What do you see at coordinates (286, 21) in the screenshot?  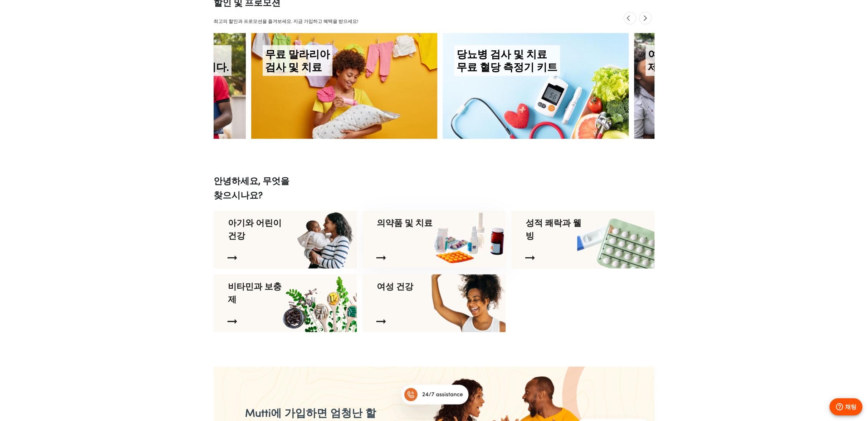 I see `font: 최고의 할인과 프로모션을 즐겨보세요. 지금 가입하고 혜택을 받으세요!` at bounding box center [286, 21].